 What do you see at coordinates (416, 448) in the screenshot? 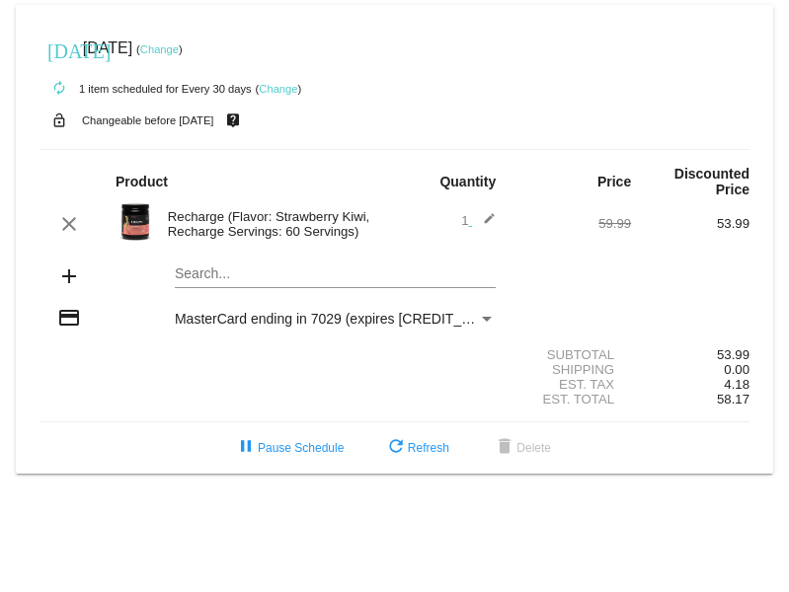
I see `button: Refresh` at bounding box center [416, 448].